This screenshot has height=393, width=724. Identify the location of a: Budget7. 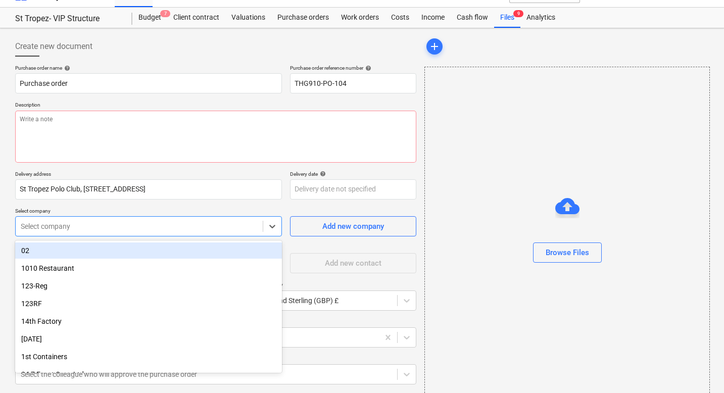
(150, 18).